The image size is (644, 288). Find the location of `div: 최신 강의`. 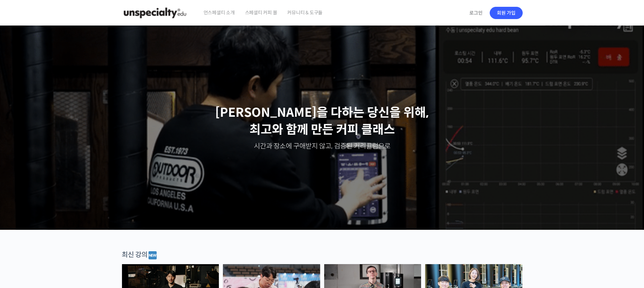

div: 최신 강의 is located at coordinates (322, 255).